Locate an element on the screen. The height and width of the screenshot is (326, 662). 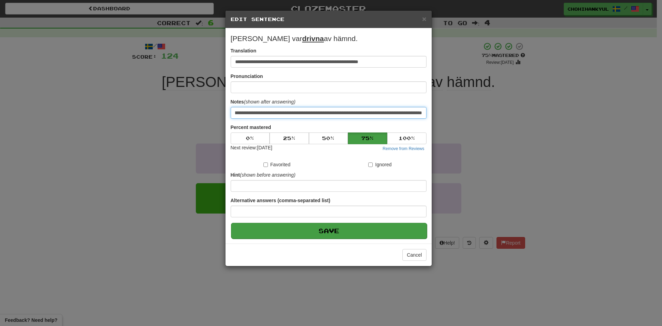
input: Ignored is located at coordinates (370, 164).